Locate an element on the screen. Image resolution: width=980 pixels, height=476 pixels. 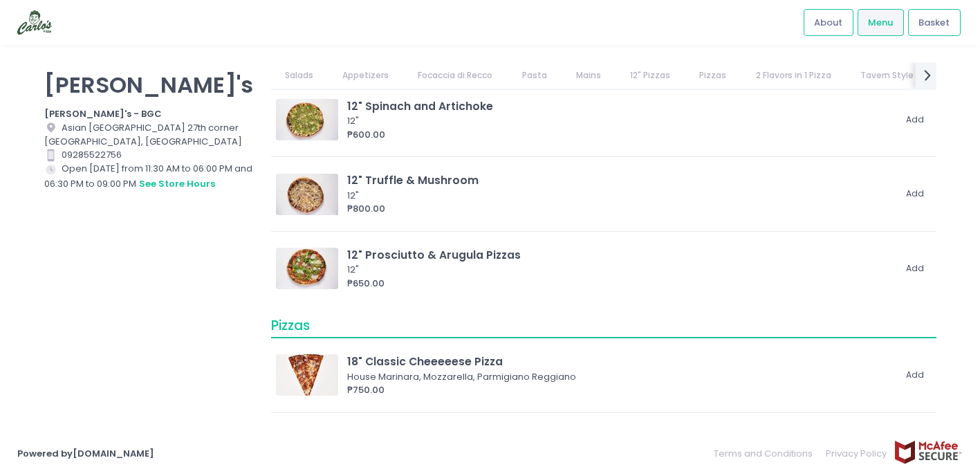
a: 2 Flavors in 1 Pizza is located at coordinates (793, 75).